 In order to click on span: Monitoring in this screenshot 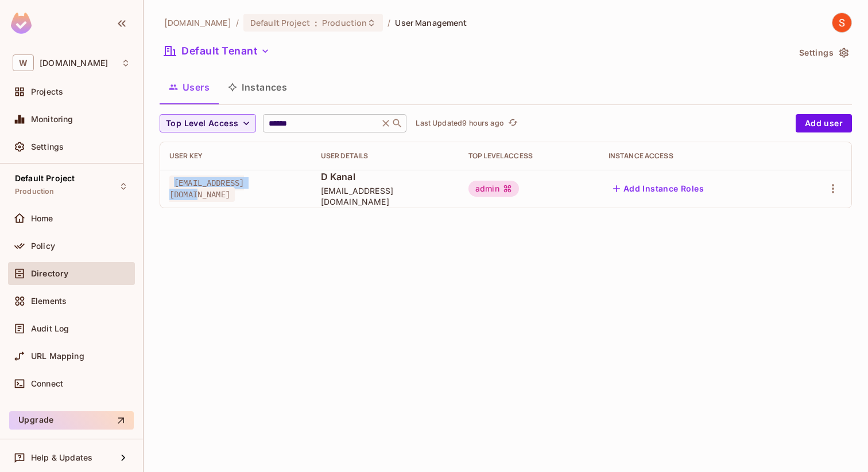, I will do `click(52, 120)`.